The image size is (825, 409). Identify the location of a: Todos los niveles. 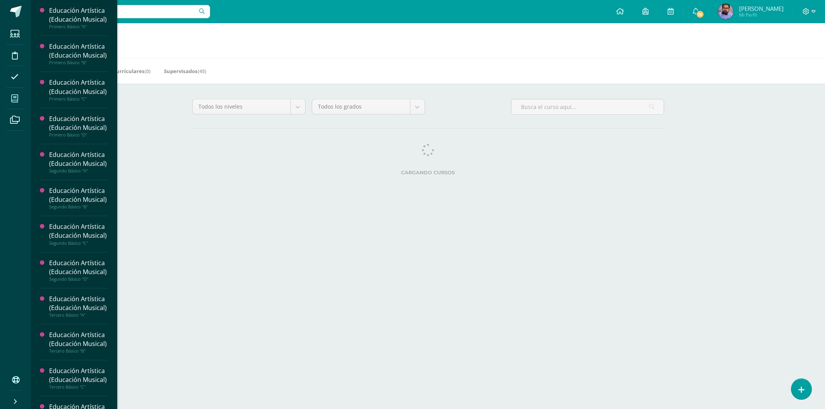
(249, 107).